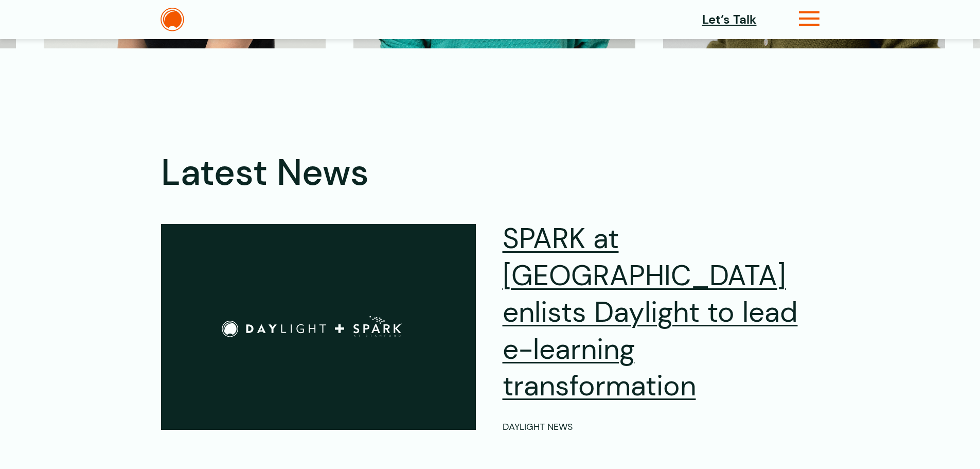 The height and width of the screenshot is (469, 980). Describe the element at coordinates (730, 20) in the screenshot. I see `span: Let’s Talk` at that location.